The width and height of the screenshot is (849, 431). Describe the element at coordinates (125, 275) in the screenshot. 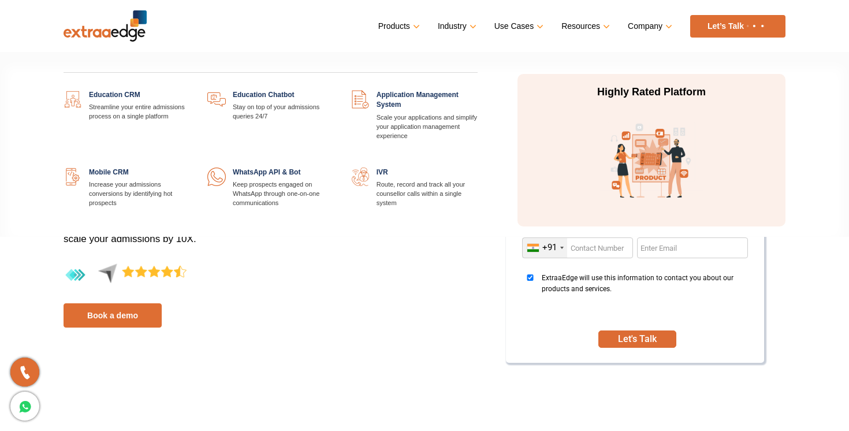

I see `img: 4.4-aggregate-rating-by-users` at that location.